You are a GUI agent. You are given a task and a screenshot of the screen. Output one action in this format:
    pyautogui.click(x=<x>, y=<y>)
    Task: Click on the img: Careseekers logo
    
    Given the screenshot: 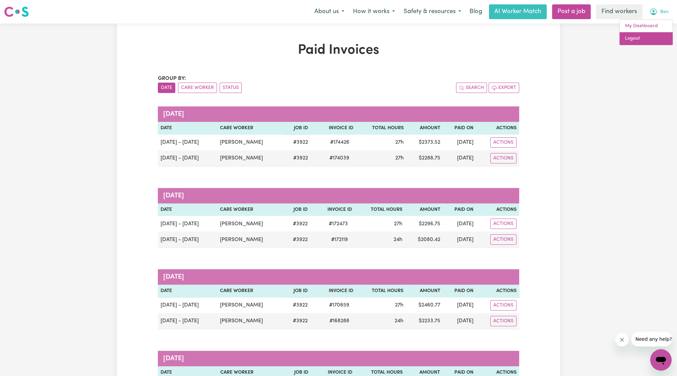 What is the action you would take?
    pyautogui.click(x=16, y=12)
    